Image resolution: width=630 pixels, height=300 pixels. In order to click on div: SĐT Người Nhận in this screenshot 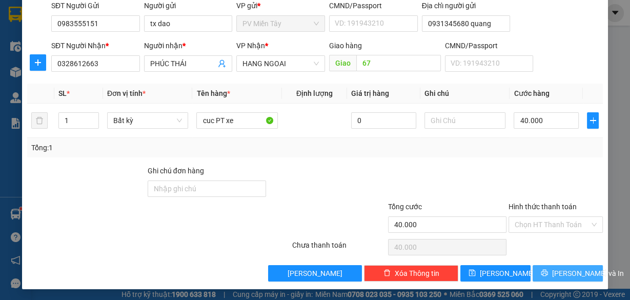, I will do `click(95, 46)`.